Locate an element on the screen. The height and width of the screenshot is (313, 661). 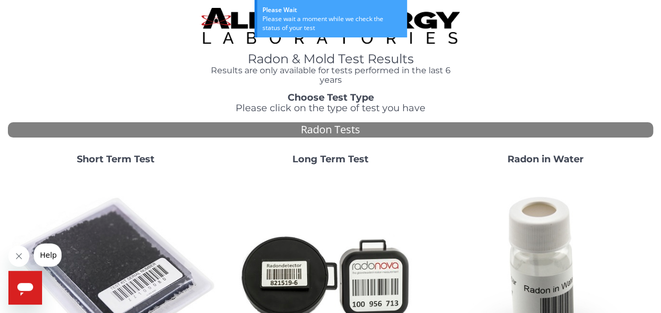
h1: Radon & Mold Test Results is located at coordinates (330, 59).